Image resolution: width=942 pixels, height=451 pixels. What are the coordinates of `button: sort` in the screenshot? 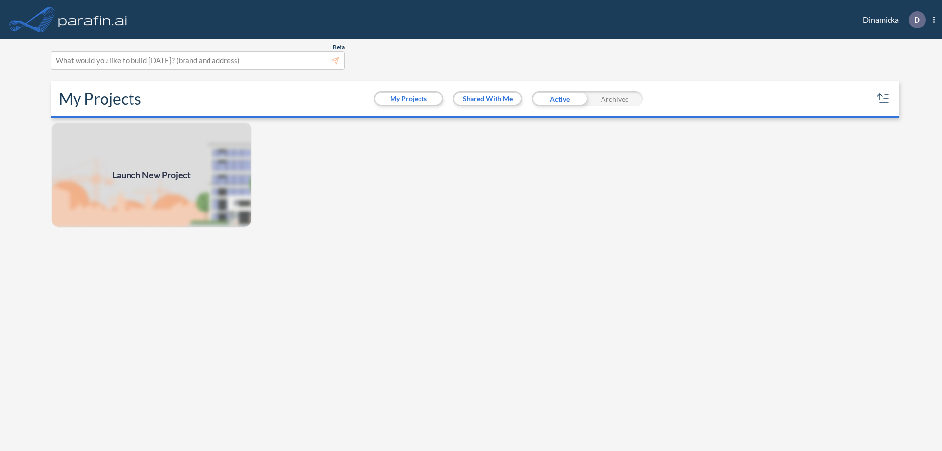 It's located at (883, 99).